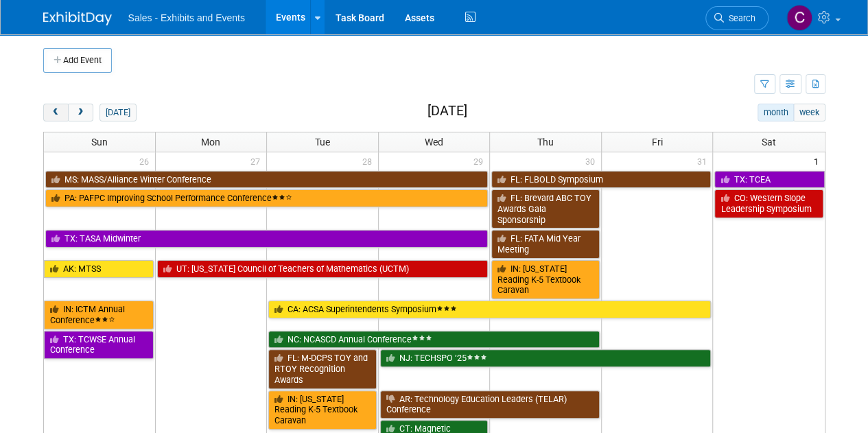 The image size is (868, 433). I want to click on span: Sun, so click(99, 142).